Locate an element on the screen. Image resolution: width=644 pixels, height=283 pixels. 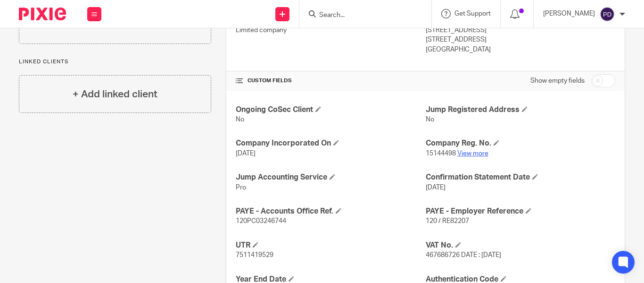
span: Get Support is located at coordinates (472, 14).